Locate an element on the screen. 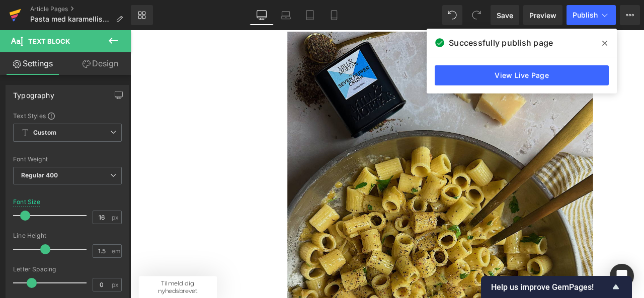  a: Design is located at coordinates (100, 63).